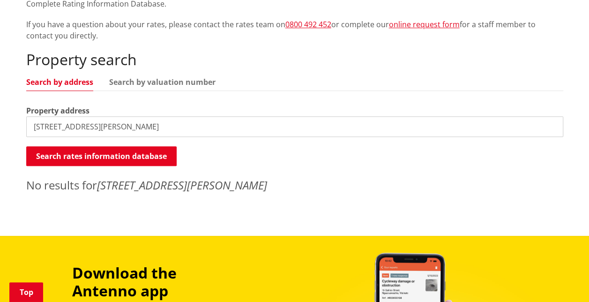 This screenshot has width=589, height=302. Describe the element at coordinates (162, 82) in the screenshot. I see `a: Search by valuation number` at that location.